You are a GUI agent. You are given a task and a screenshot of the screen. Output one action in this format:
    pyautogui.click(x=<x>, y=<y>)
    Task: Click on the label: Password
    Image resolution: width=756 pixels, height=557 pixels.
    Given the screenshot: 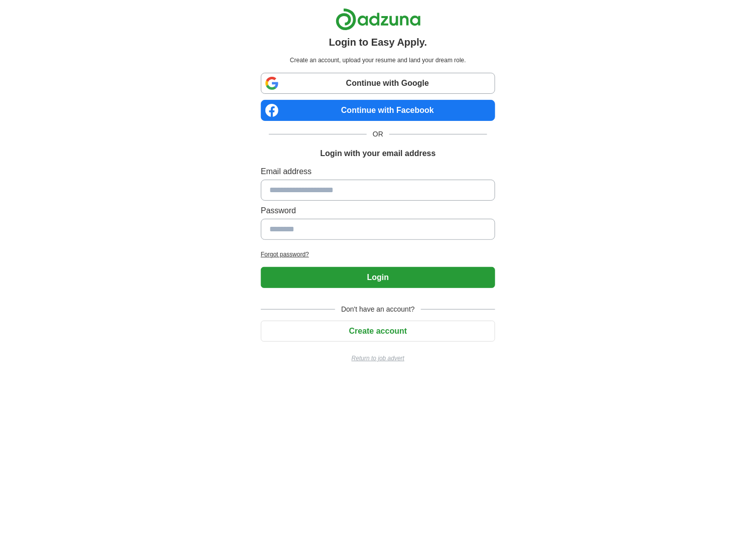 What is the action you would take?
    pyautogui.click(x=378, y=211)
    